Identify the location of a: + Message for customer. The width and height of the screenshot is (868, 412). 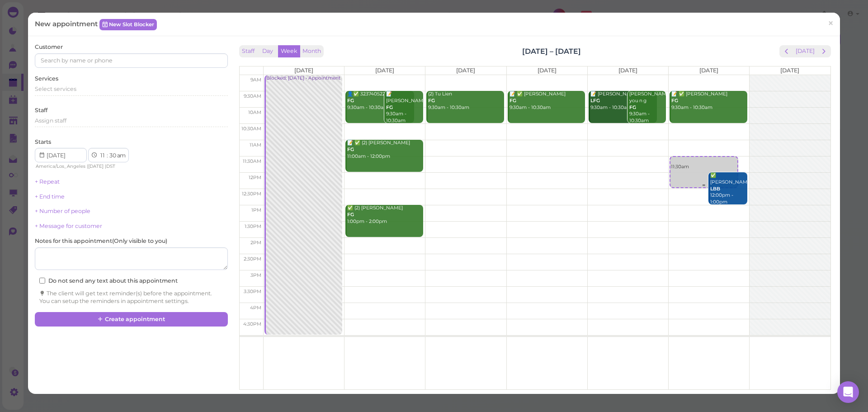
(68, 226).